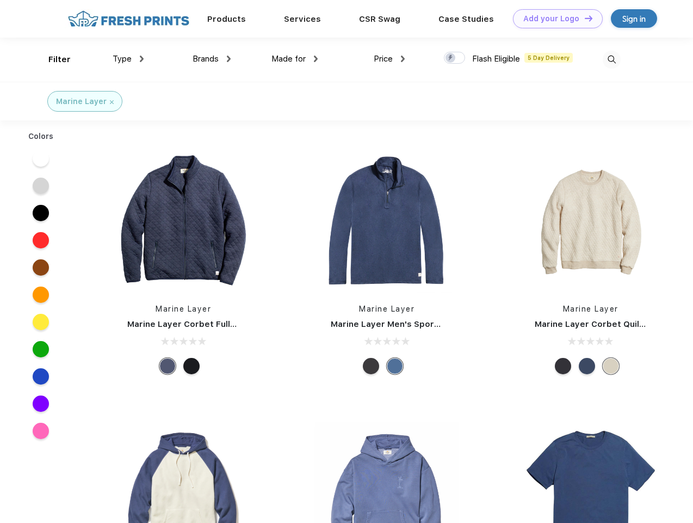 This screenshot has width=693, height=523. Describe the element at coordinates (168, 366) in the screenshot. I see `div: Navy` at that location.